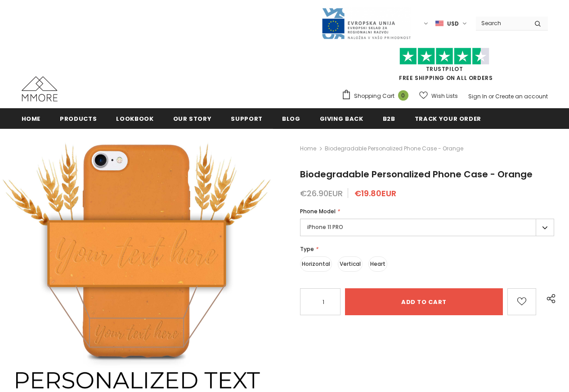 The height and width of the screenshot is (392, 569). I want to click on a: Create an account, so click(521, 96).